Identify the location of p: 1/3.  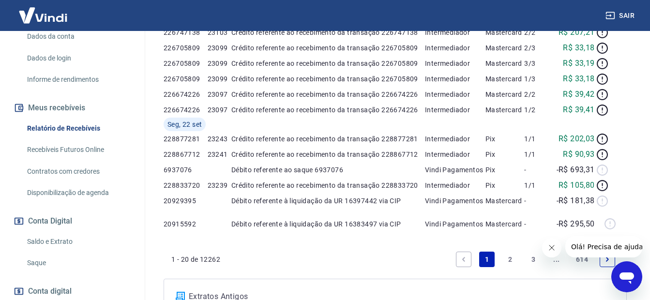
(539, 79).